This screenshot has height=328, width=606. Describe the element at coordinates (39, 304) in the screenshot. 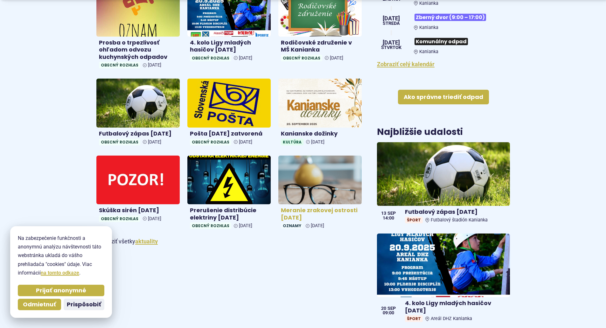

I see `button: Odmietnuť` at that location.